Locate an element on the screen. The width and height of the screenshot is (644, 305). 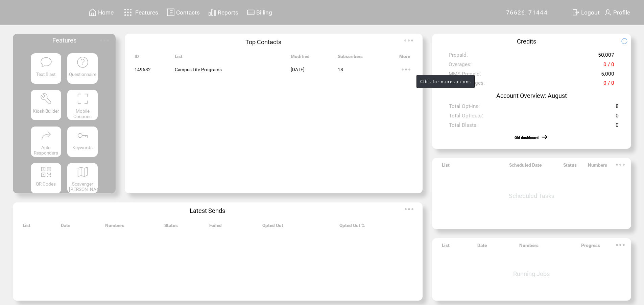
img: coupons.svg is located at coordinates (83, 99).